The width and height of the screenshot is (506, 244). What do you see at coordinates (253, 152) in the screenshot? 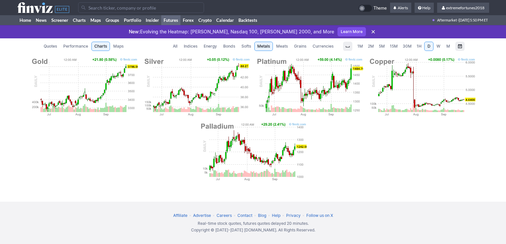
I see `img: Palladium Chart Daily` at bounding box center [253, 152].